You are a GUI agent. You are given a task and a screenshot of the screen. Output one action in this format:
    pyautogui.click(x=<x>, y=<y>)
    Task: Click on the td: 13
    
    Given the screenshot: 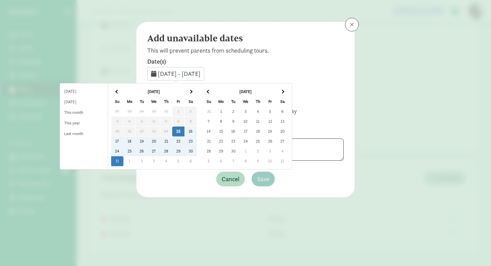 What is the action you would take?
    pyautogui.click(x=283, y=121)
    